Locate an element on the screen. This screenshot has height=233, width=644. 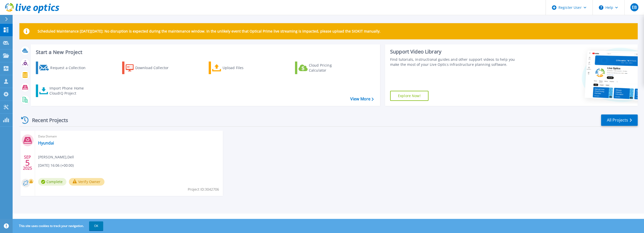
a: Download Collector is located at coordinates (150, 68).